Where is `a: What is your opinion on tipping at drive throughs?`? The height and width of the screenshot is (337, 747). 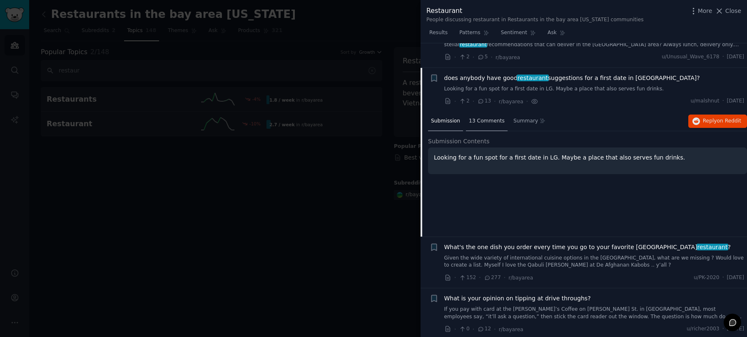 a: What is your opinion on tipping at drive throughs? is located at coordinates (518, 298).